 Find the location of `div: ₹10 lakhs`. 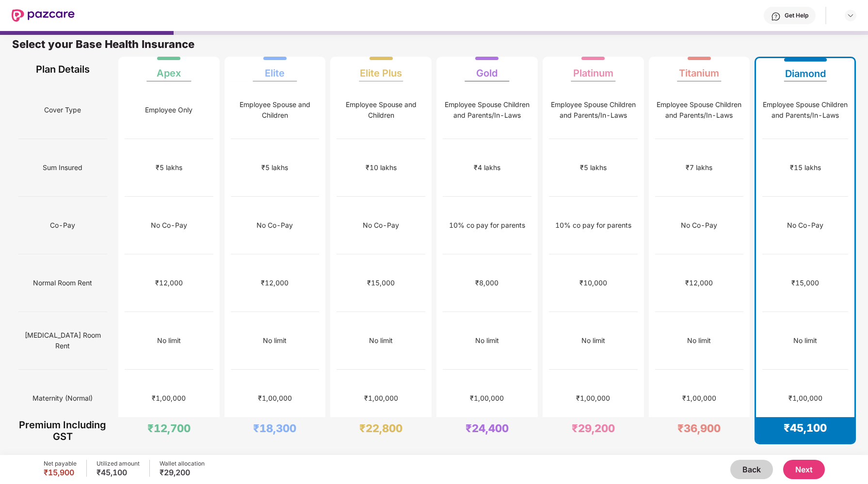

div: ₹10 lakhs is located at coordinates (381, 168).